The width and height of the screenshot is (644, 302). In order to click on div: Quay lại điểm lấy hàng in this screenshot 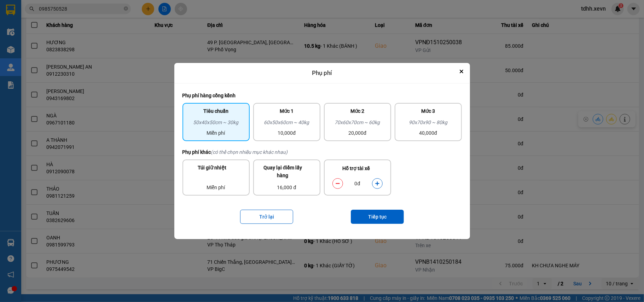, I will do `click(283, 174)`.